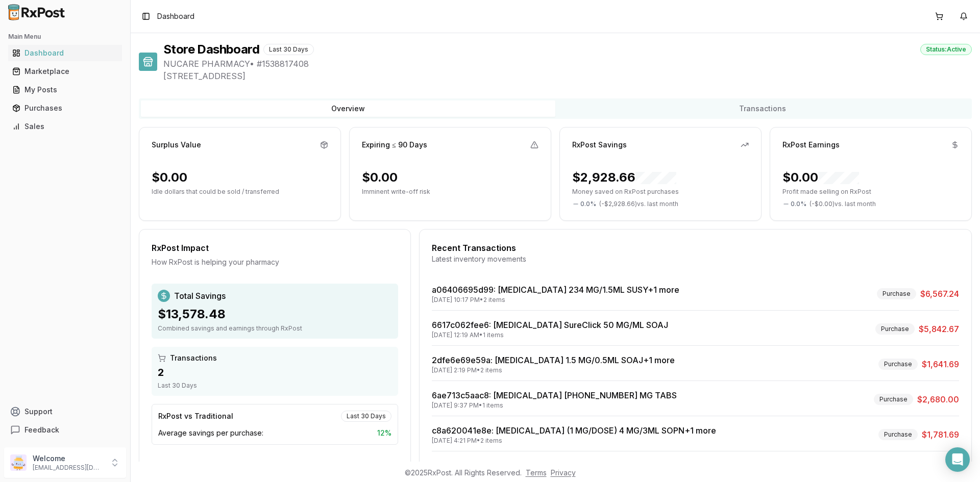 The image size is (980, 482). What do you see at coordinates (274, 248) in the screenshot?
I see `div: RxPost Impact` at bounding box center [274, 248].